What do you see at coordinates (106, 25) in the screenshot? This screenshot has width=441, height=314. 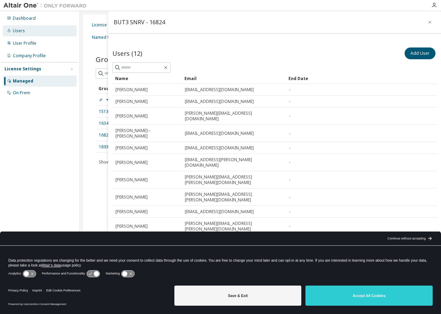 I see `div: License Usage` at bounding box center [106, 25].